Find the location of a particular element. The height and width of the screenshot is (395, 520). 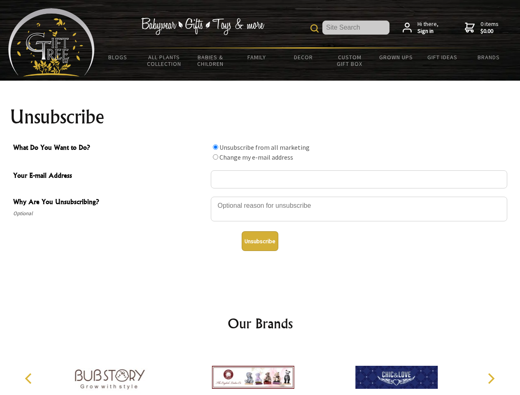

img: product search is located at coordinates (315, 28).